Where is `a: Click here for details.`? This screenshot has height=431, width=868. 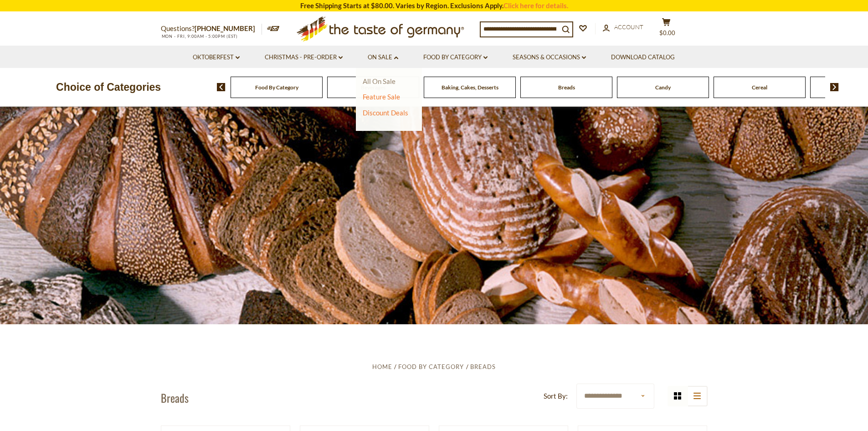 a: Click here for details. is located at coordinates (536, 6).